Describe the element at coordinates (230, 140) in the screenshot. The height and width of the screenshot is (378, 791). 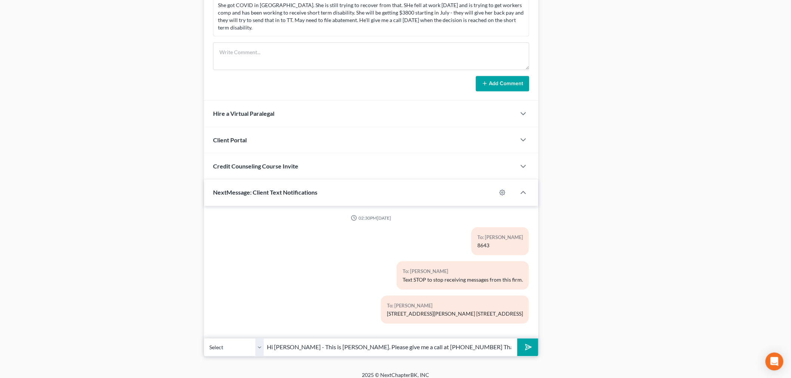
I see `span: Client Portal` at that location.